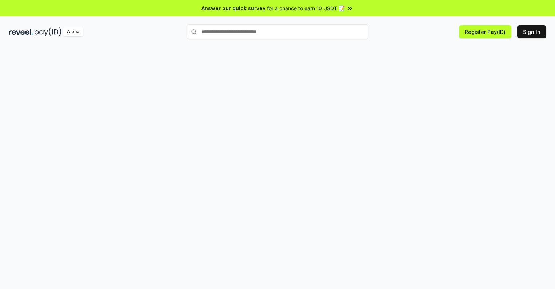 The width and height of the screenshot is (555, 289). Describe the element at coordinates (48, 32) in the screenshot. I see `img: pay_id` at that location.